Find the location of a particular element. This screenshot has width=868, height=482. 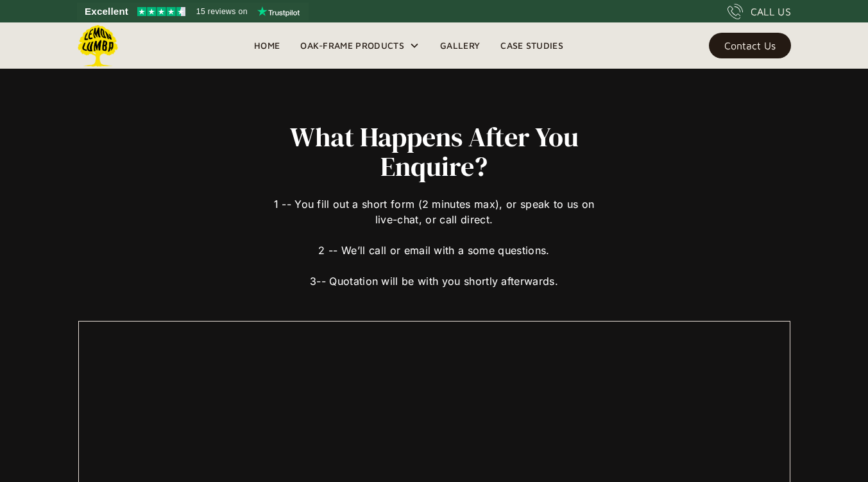

a: Home is located at coordinates (267, 45).